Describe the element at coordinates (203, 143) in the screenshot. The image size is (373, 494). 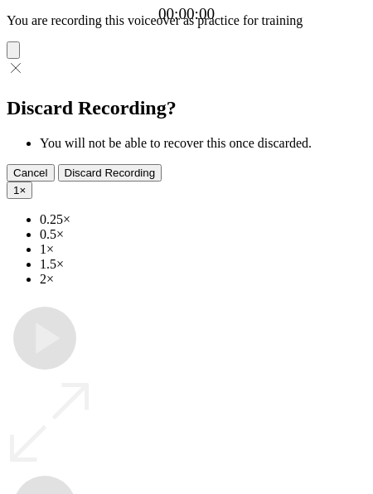
I see `li: You will not be able to recover this once discarded.` at that location.